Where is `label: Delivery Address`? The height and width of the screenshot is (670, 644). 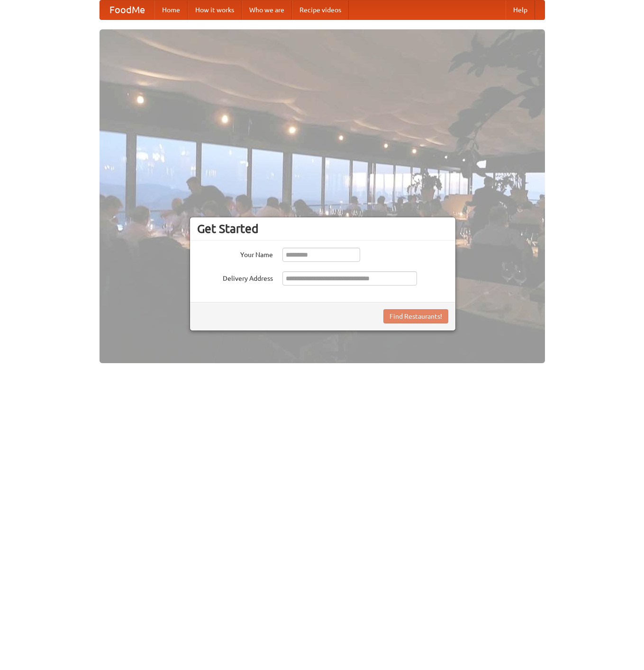 label: Delivery Address is located at coordinates (235, 277).